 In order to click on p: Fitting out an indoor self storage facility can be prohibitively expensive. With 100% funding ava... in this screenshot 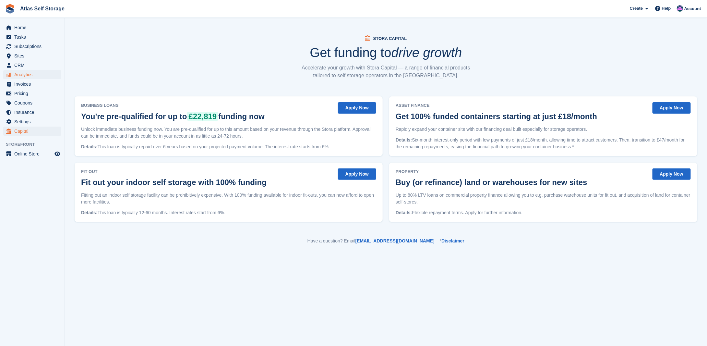, I will do `click(229, 198)`.